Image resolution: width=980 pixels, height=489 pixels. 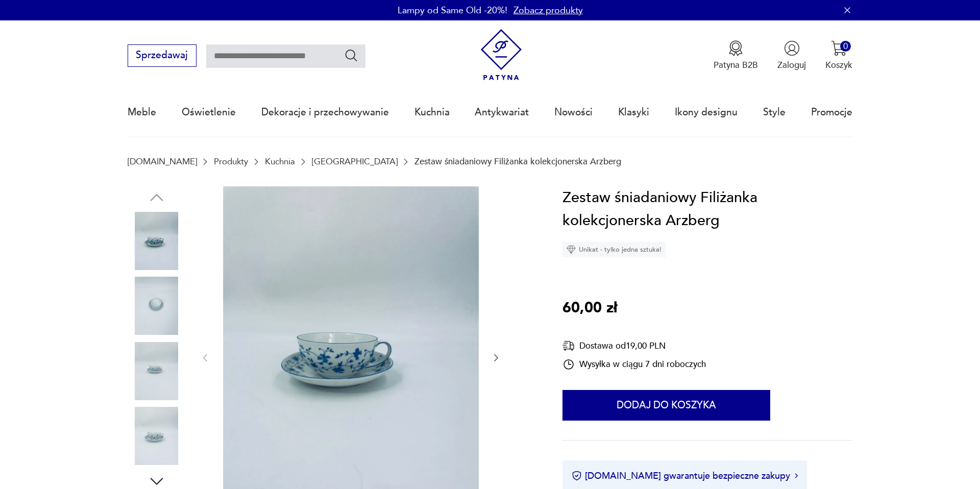 I want to click on p: Patyna B2B, so click(x=736, y=65).